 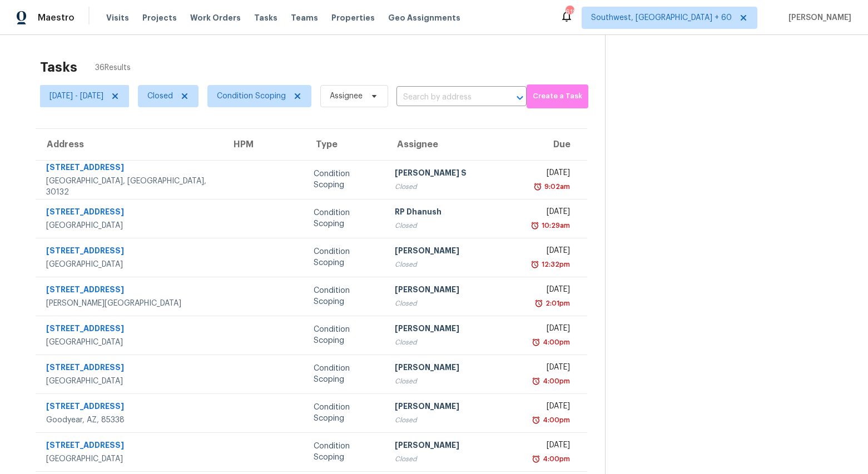 What do you see at coordinates (446, 97) in the screenshot?
I see `input: Search by address` at bounding box center [446, 97].